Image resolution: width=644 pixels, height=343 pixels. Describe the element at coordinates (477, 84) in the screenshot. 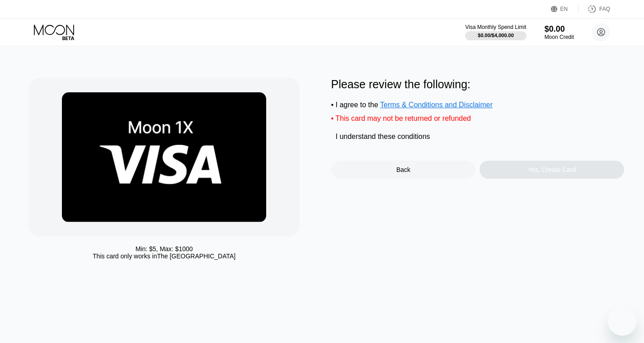

I see `div: Please review the following:` at that location.